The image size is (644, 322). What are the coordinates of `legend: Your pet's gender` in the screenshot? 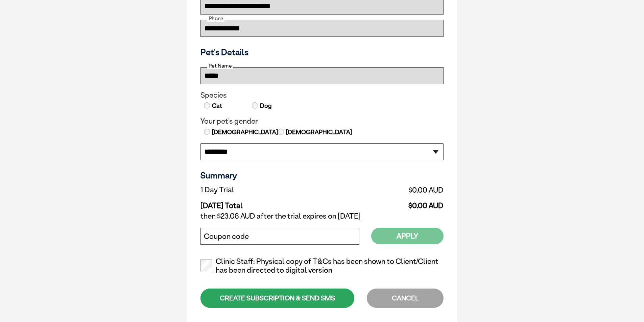 It's located at (322, 121).